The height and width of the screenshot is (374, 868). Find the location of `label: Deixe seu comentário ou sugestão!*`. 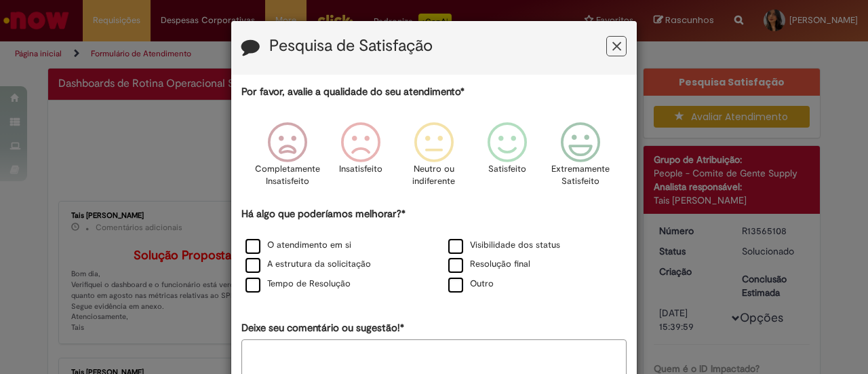

label: Deixe seu comentário ou sugestão!* is located at coordinates (323, 328).